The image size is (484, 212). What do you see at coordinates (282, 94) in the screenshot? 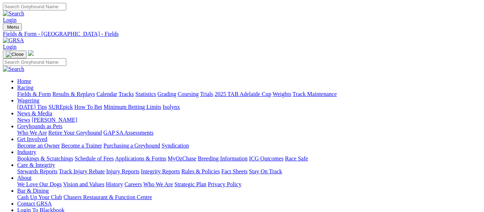
I see `a: Weights` at bounding box center [282, 94].